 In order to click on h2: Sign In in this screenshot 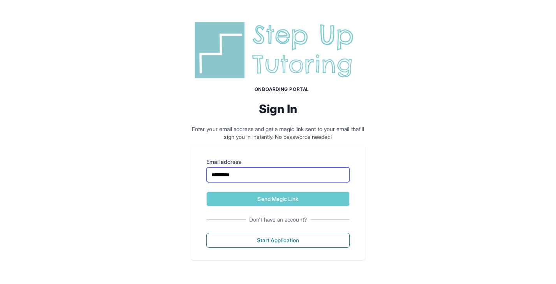, I will do `click(278, 109)`.